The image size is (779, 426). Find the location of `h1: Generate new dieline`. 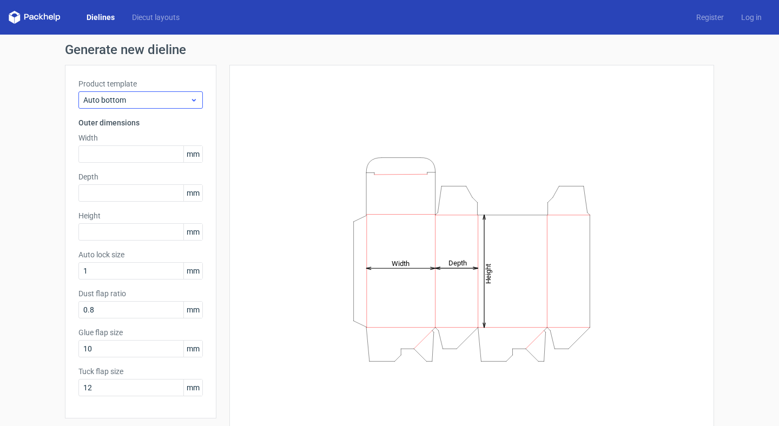

h1: Generate new dieline is located at coordinates (390, 50).